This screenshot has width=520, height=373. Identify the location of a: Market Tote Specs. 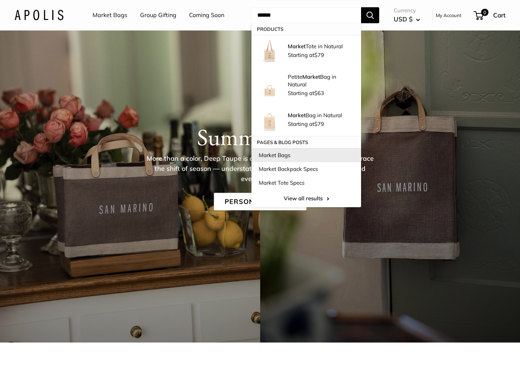
(306, 183).